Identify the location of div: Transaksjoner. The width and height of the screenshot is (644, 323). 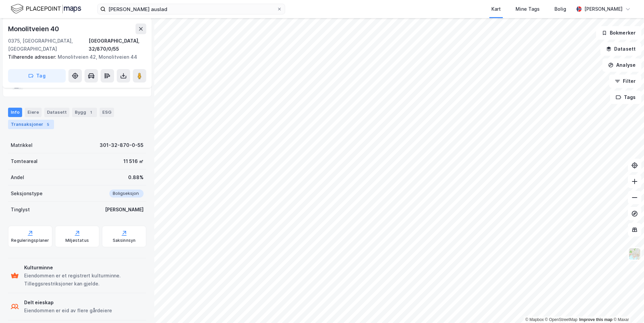
(31, 124).